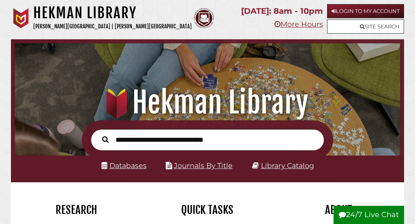  What do you see at coordinates (288, 166) in the screenshot?
I see `a: Library Catalog` at bounding box center [288, 166].